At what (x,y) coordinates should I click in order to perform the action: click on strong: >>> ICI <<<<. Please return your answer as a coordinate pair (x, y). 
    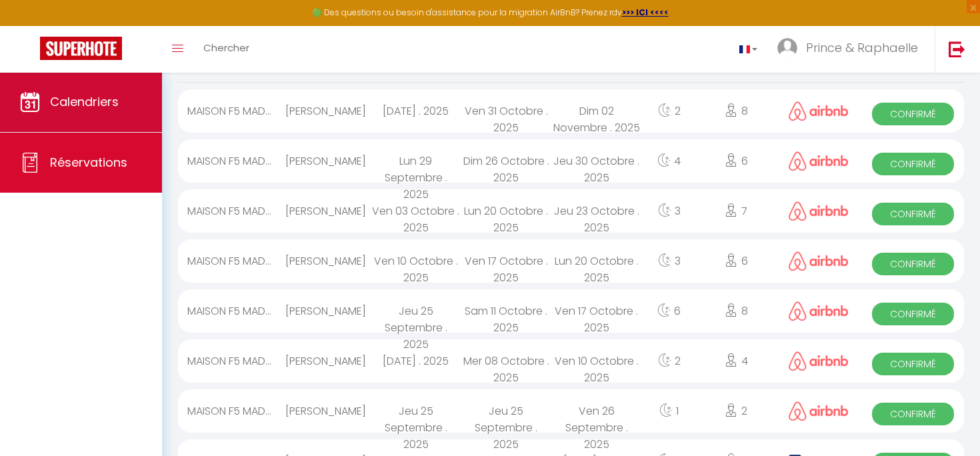
    Looking at the image, I should click on (646, 12).